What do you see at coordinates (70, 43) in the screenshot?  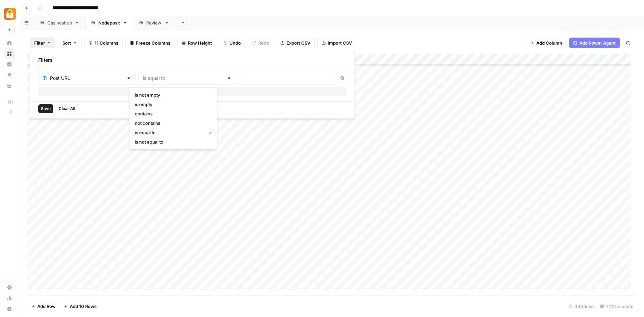 I see `button: Sort` at bounding box center [70, 43].